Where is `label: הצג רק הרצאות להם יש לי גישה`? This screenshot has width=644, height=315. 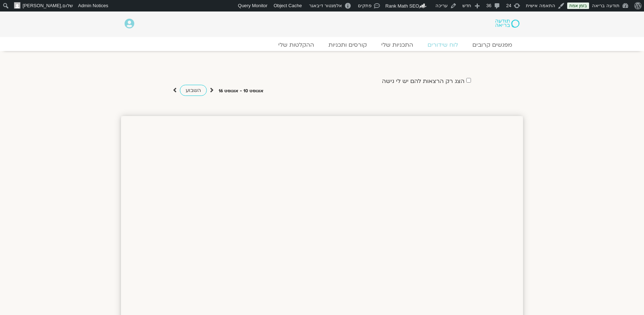 label: הצג רק הרצאות להם יש לי גישה is located at coordinates (423, 81).